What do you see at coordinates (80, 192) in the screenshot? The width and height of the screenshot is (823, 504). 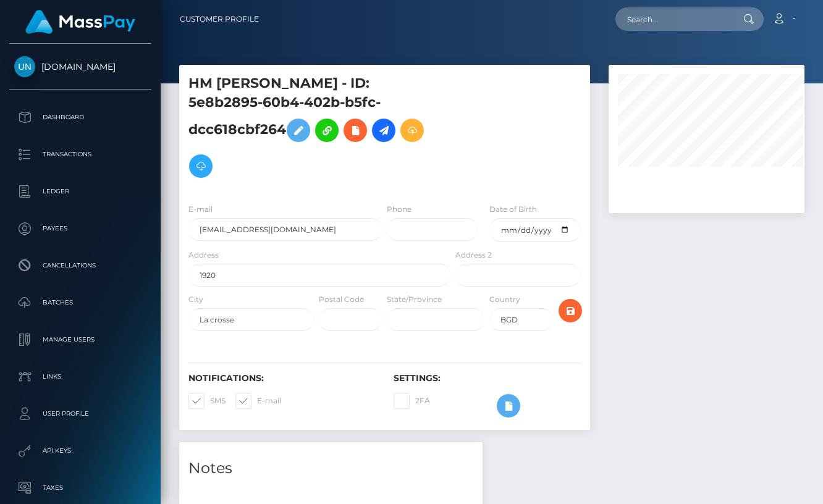 I see `a: Ledger` at bounding box center [80, 192].